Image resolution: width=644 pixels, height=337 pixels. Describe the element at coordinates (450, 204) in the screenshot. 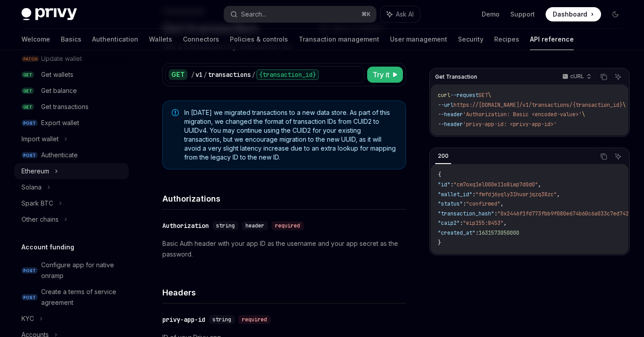

I see `span: "status"` at that location.